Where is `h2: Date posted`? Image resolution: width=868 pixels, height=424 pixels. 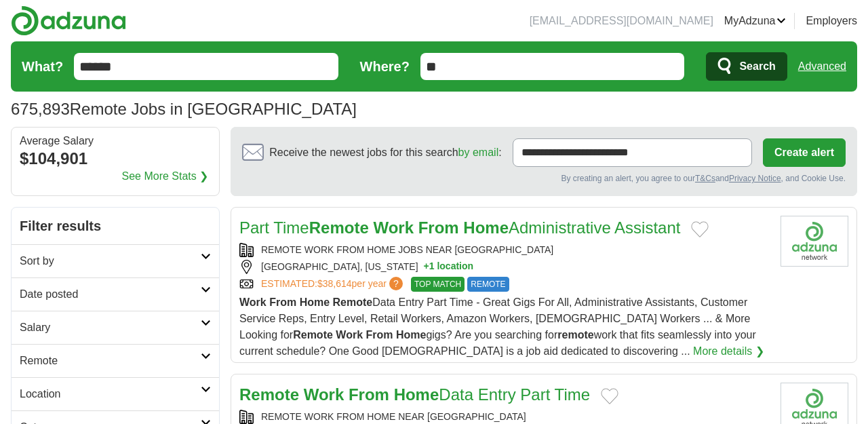
h2: Date posted is located at coordinates (110, 295).